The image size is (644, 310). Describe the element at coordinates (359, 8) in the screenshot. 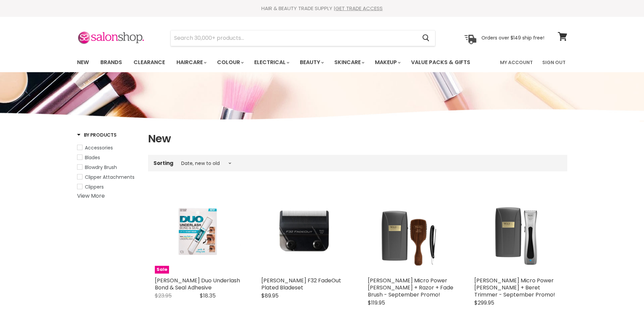

I see `a: GET TRADE ACCESS` at that location.